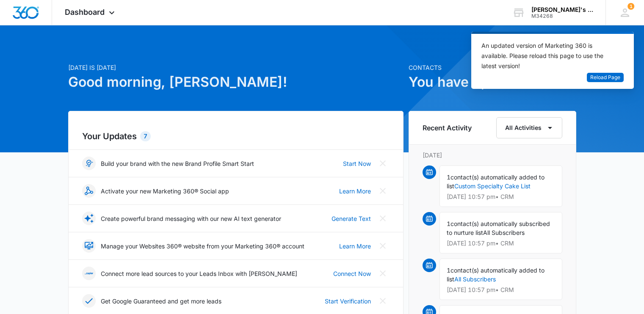 The image size is (644, 314). What do you see at coordinates (493, 186) in the screenshot?
I see `a: Custom Specialty Cake List` at bounding box center [493, 186].